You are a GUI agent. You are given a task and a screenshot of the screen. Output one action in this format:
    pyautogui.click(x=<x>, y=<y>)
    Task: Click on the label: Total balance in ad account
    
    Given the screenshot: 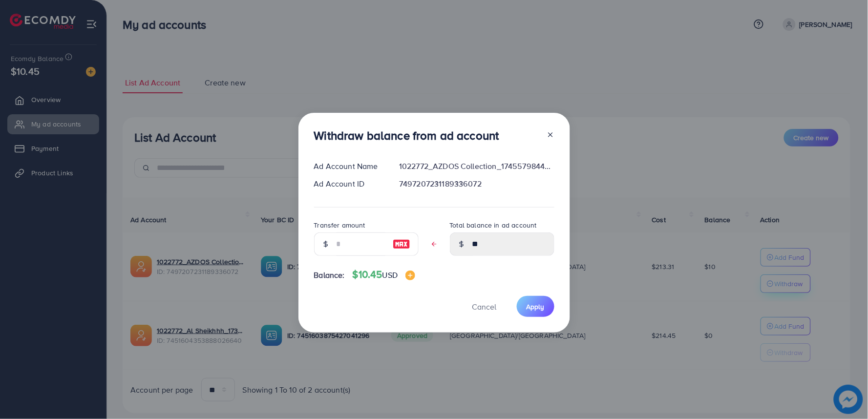 What is the action you would take?
    pyautogui.click(x=493, y=225)
    